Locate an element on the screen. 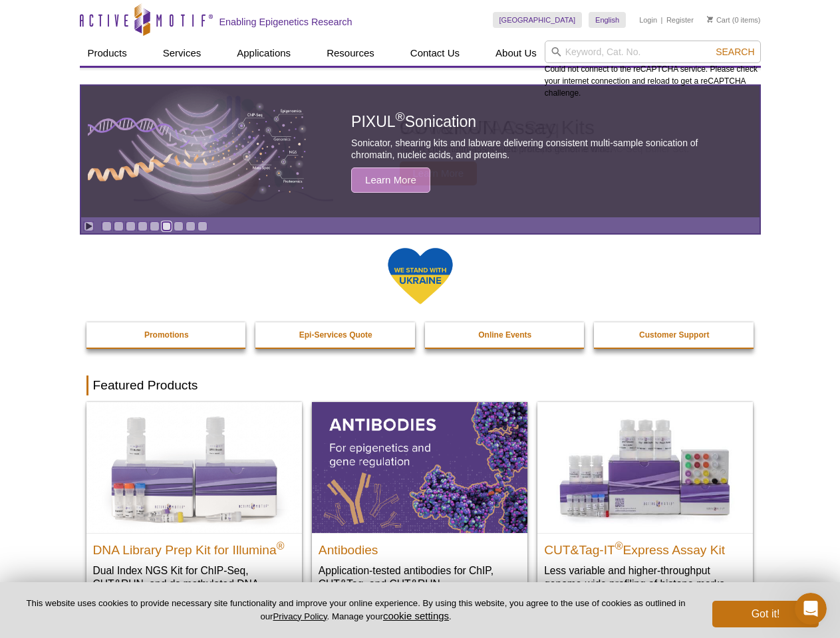 The image size is (840, 638). a: Go to slide 4 is located at coordinates (142, 226).